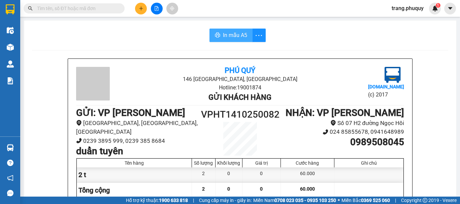 This screenshot has width=460, height=204. What do you see at coordinates (10, 193) in the screenshot?
I see `span: message` at bounding box center [10, 193].